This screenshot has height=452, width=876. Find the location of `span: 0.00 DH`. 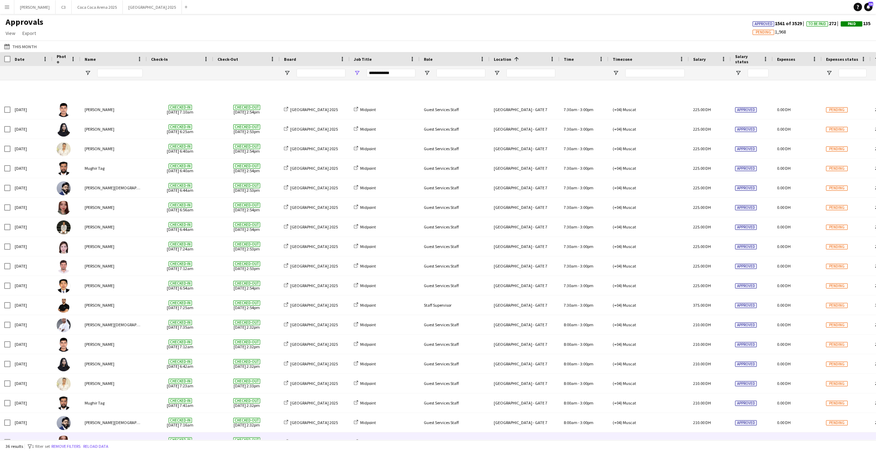

span: 0.00 DH is located at coordinates (784, 168).